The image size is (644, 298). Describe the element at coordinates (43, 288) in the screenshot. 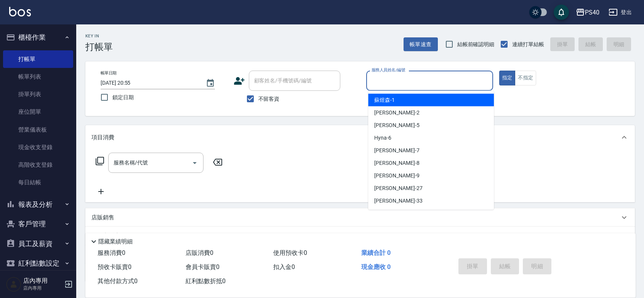

I see `p: 店內專用` at that location.